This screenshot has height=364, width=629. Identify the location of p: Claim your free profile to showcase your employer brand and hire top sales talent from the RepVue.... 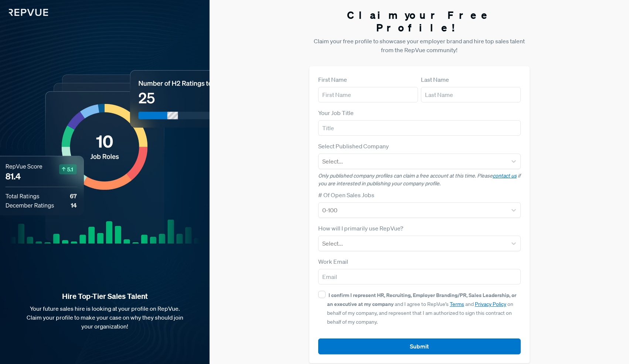
(419, 45).